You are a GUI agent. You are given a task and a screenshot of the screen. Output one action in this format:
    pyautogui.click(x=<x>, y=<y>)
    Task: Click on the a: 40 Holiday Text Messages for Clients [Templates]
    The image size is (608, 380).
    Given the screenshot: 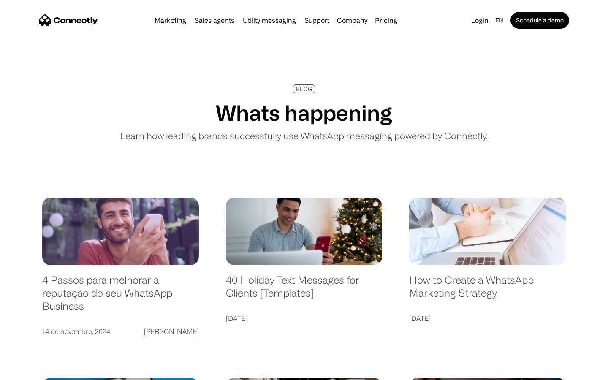 What is the action you would take?
    pyautogui.click(x=304, y=290)
    